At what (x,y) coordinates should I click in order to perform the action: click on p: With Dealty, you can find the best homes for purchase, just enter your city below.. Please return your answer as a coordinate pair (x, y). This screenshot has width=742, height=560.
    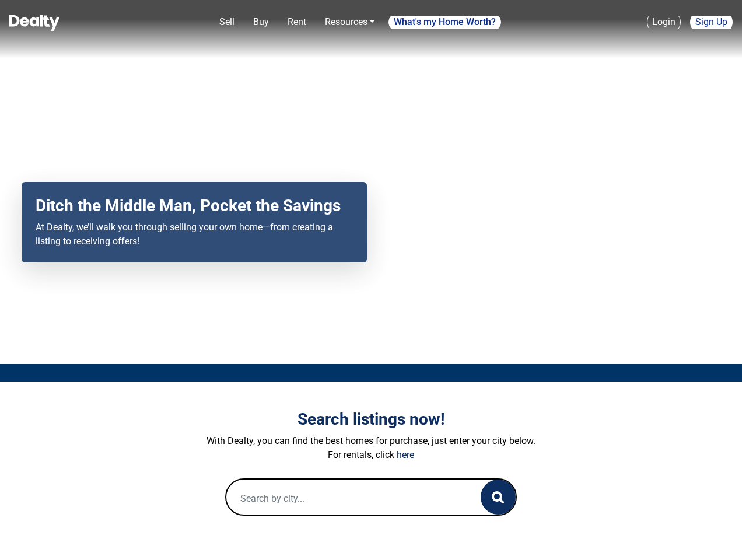
    Looking at the image, I should click on (371, 441).